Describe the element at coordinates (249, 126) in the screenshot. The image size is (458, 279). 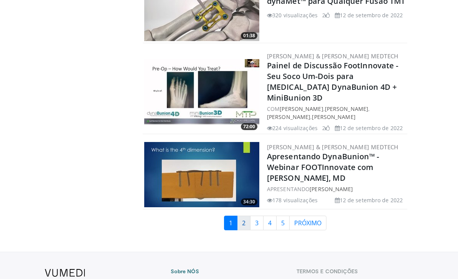
I see `span: 72:00` at that location.